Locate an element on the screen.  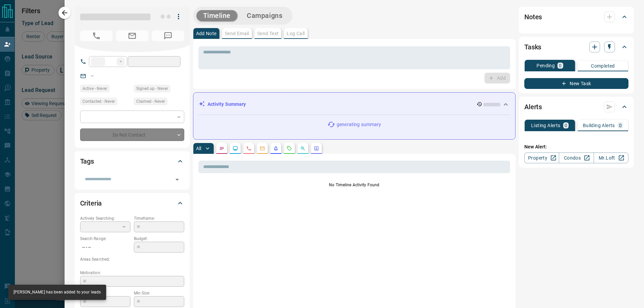
p: No Timeline Activity Found is located at coordinates (354, 185).